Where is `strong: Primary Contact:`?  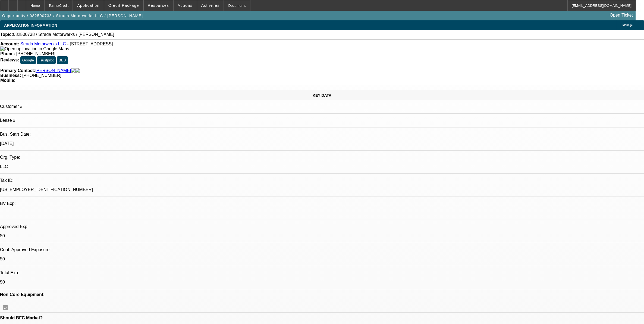 strong: Primary Contact: is located at coordinates (18, 71).